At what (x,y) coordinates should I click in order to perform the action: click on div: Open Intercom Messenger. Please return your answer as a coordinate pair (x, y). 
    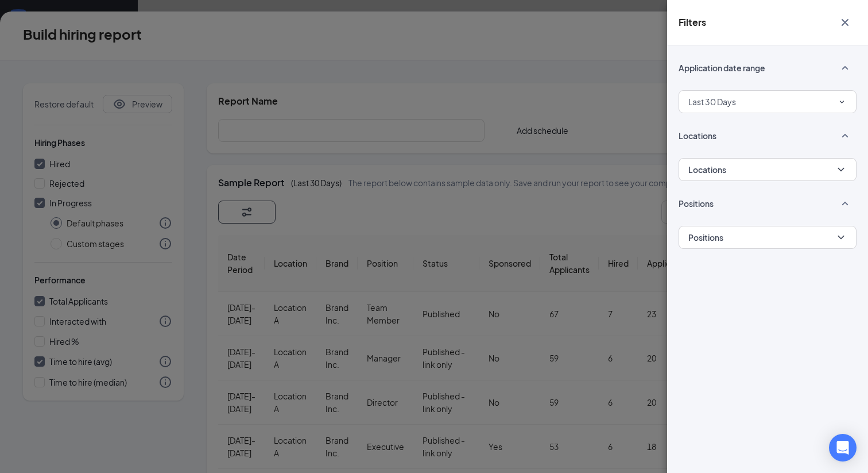
    Looking at the image, I should click on (844, 448).